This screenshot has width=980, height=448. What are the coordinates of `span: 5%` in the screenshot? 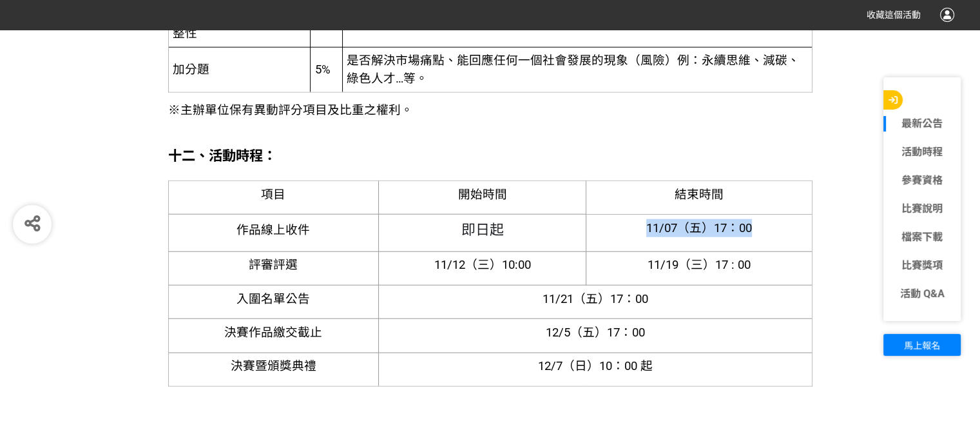 It's located at (323, 70).